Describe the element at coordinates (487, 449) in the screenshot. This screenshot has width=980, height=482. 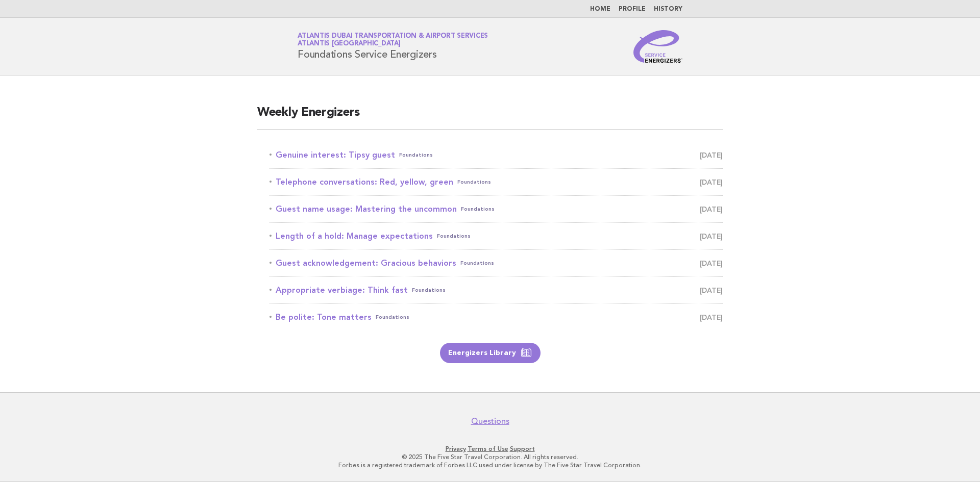
I see `a: Terms of Use` at that location.